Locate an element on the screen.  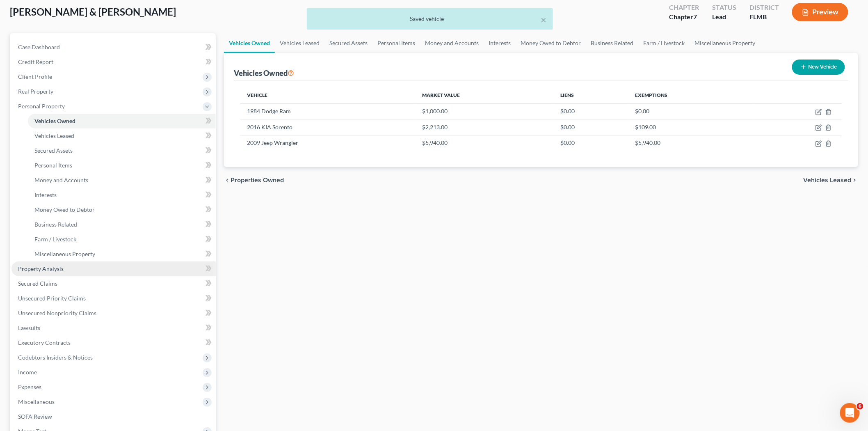
span: Expenses is located at coordinates (29, 387).